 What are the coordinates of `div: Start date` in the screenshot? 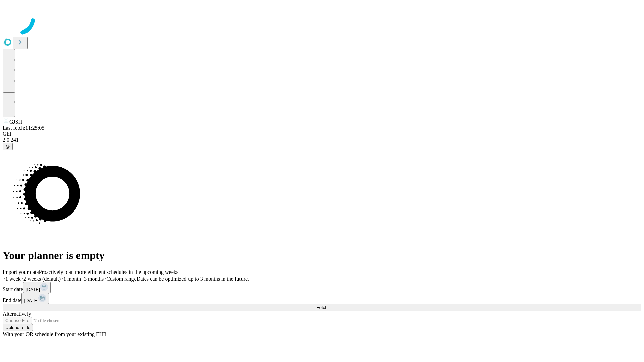 It's located at (322, 287).